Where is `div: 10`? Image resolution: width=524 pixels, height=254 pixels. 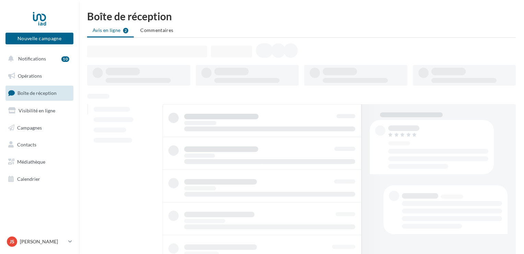
div: 10 is located at coordinates (65, 59).